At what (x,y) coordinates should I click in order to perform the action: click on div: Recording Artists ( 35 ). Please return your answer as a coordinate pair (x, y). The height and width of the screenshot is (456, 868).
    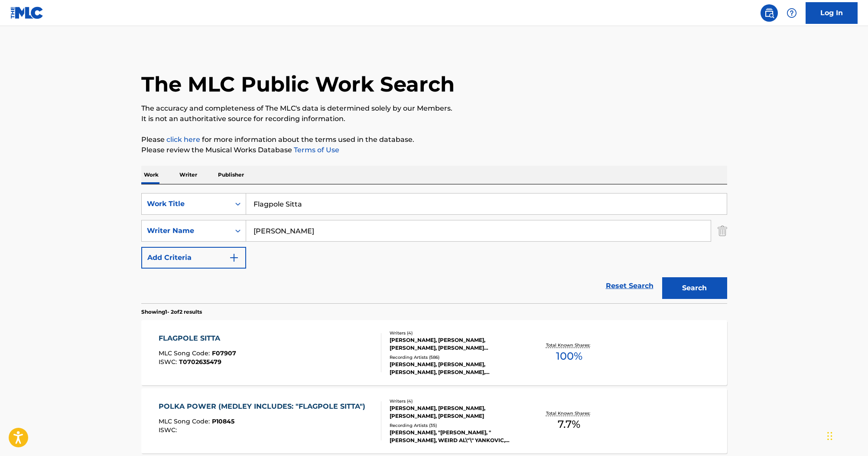
    Looking at the image, I should click on (455, 425).